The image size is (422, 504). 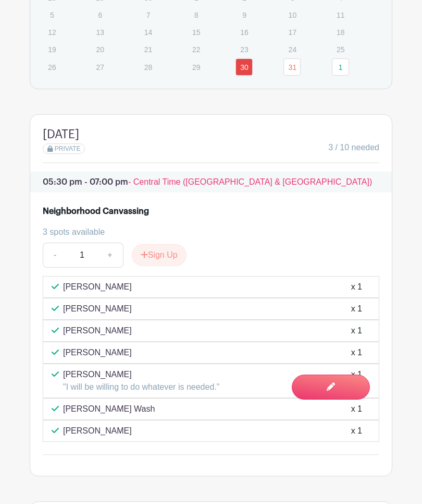 I want to click on p: 17, so click(x=292, y=32).